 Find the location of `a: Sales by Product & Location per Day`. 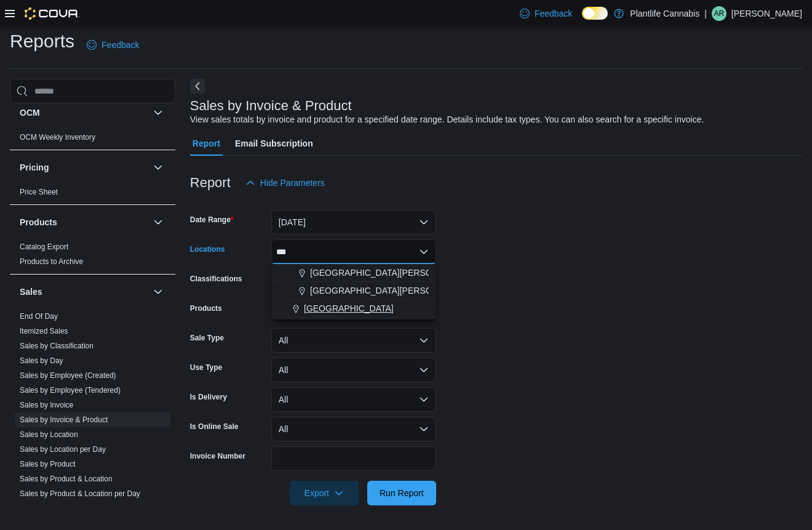

a: Sales by Product & Location per Day is located at coordinates (80, 494).